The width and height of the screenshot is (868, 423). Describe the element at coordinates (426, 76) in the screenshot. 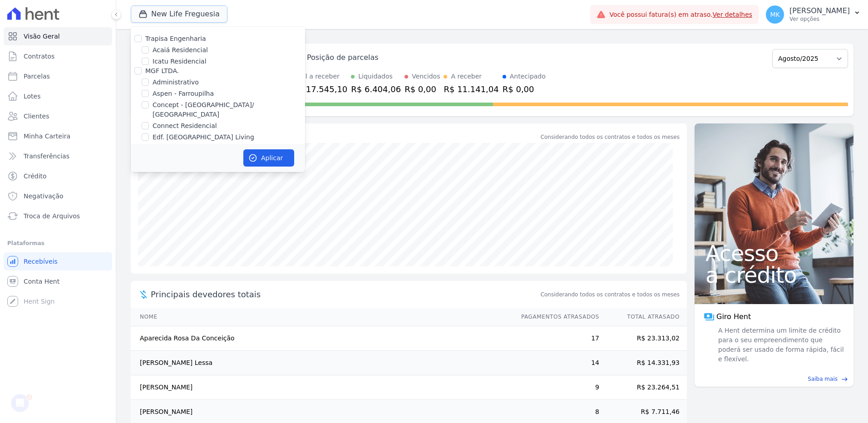

I see `div: Vencidos` at that location.